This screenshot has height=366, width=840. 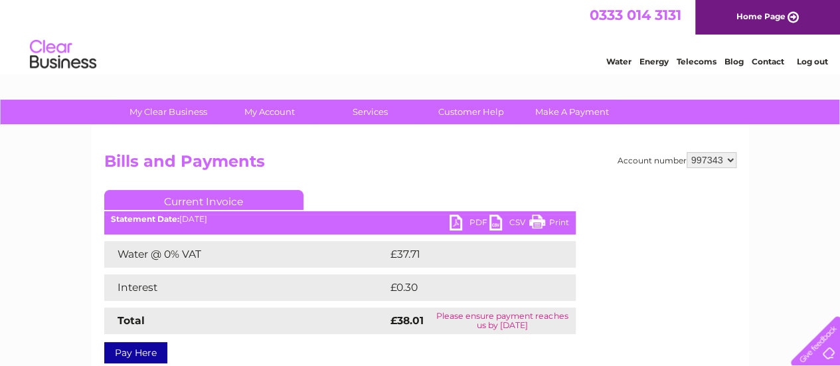 What do you see at coordinates (619, 61) in the screenshot?
I see `a: Water` at bounding box center [619, 61].